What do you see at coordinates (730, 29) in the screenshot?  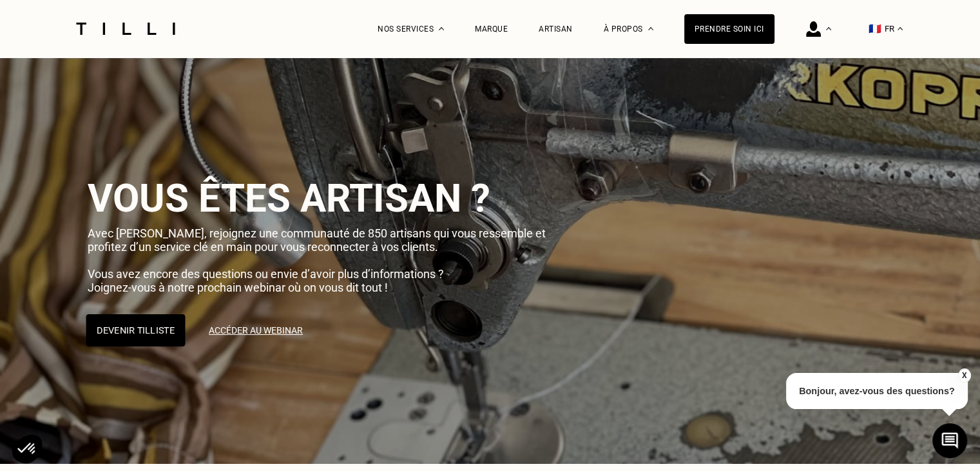 I see `a: Prendre soin ici` at bounding box center [730, 29].